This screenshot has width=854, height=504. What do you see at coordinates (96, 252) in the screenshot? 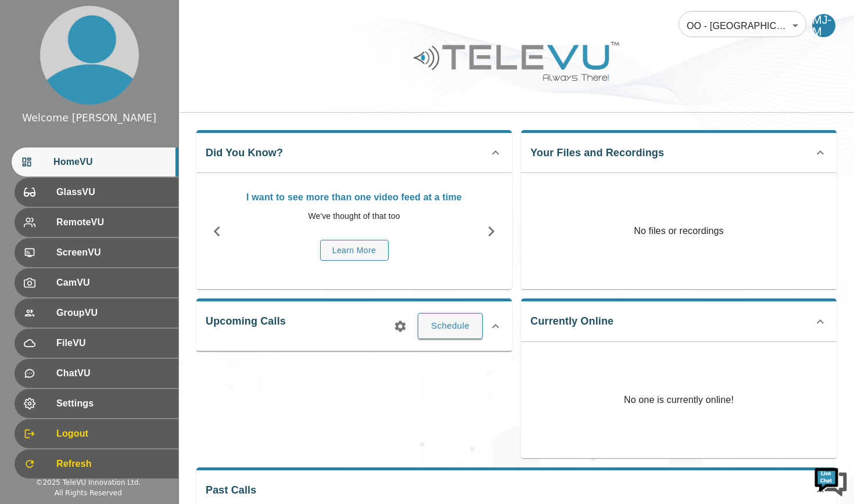
I see `div: ScreenVU` at bounding box center [96, 252].